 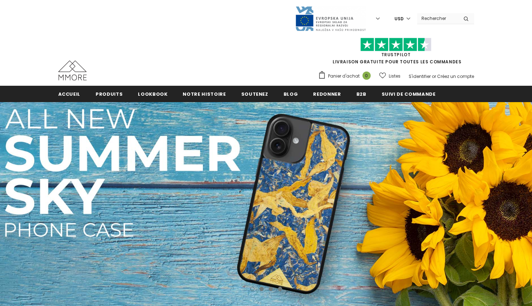 I want to click on a: Lookbook, so click(x=152, y=93).